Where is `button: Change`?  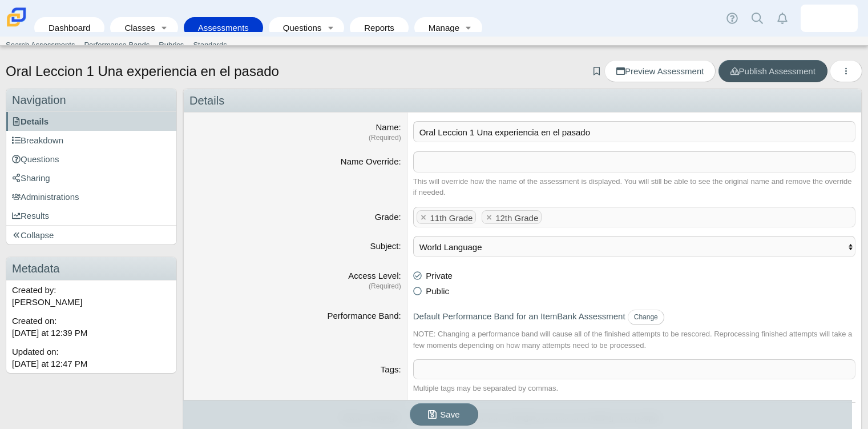
button: Change is located at coordinates (646, 317).